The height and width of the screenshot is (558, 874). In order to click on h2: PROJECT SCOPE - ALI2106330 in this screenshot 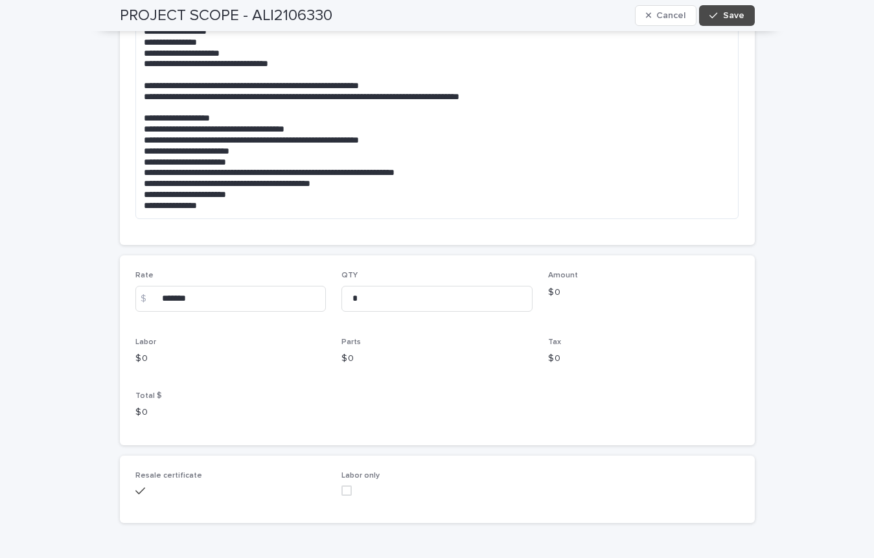, I will do `click(226, 16)`.